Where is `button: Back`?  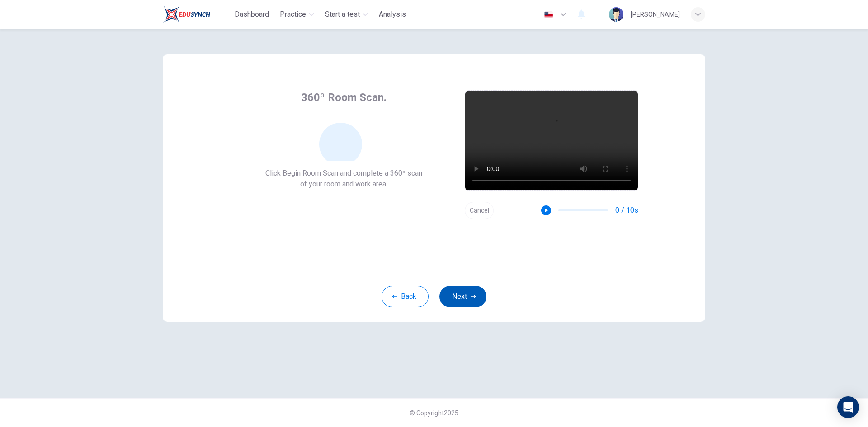 button: Back is located at coordinates (405, 296).